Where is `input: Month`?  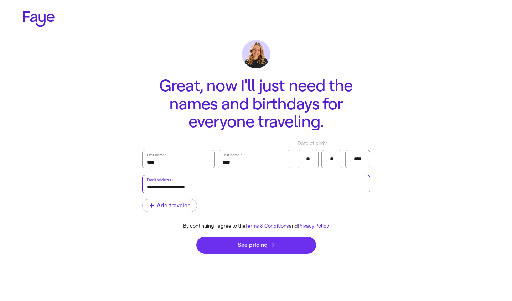
input: Month is located at coordinates (308, 159).